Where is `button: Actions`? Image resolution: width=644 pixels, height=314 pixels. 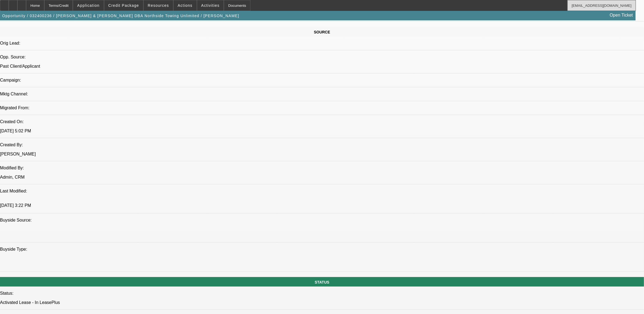
button: Actions is located at coordinates (185, 6).